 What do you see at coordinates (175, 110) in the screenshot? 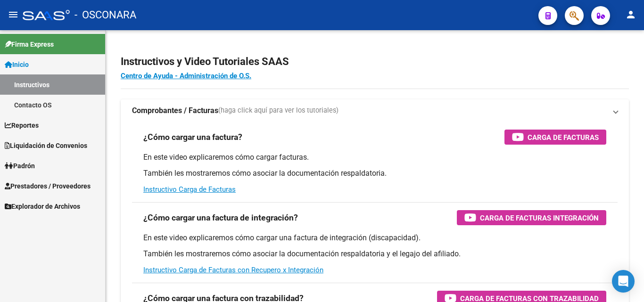
I see `strong: Comprobantes / Facturas` at bounding box center [175, 110].